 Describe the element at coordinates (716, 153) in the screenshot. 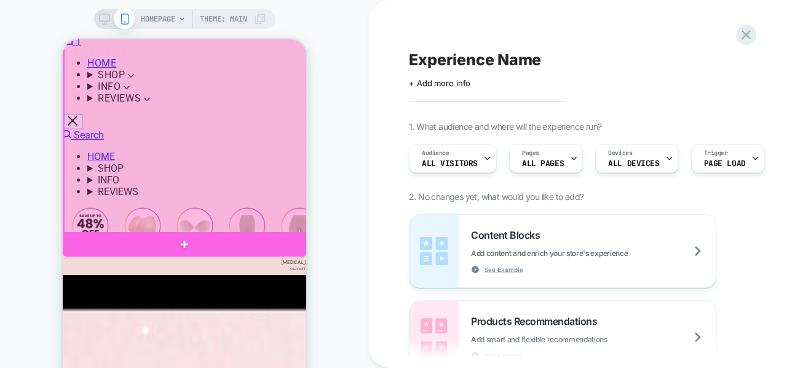

I see `span: Trigger` at that location.